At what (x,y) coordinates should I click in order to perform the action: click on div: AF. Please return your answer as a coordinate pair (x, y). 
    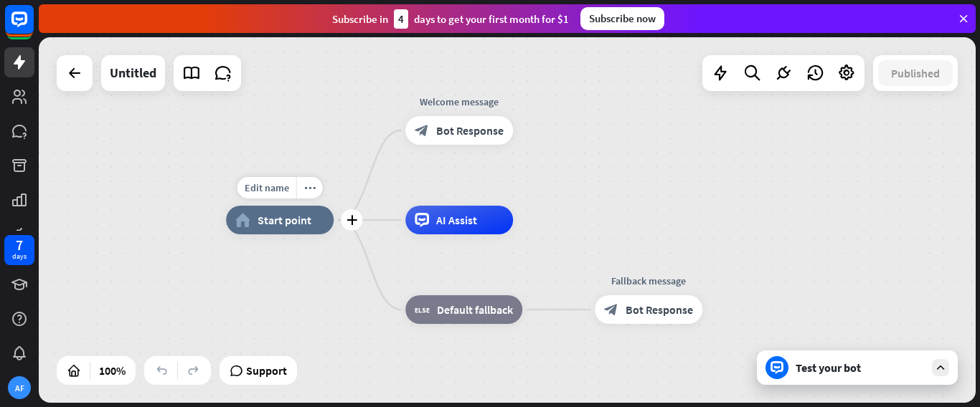
    Looking at the image, I should click on (19, 388).